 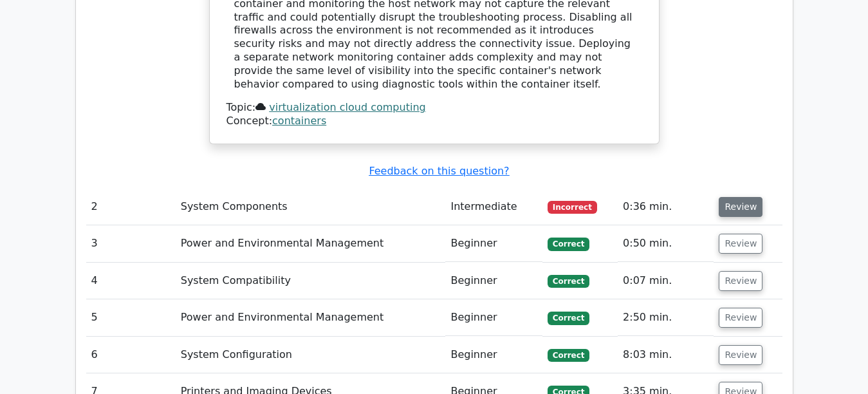 I want to click on a: containers, so click(x=299, y=120).